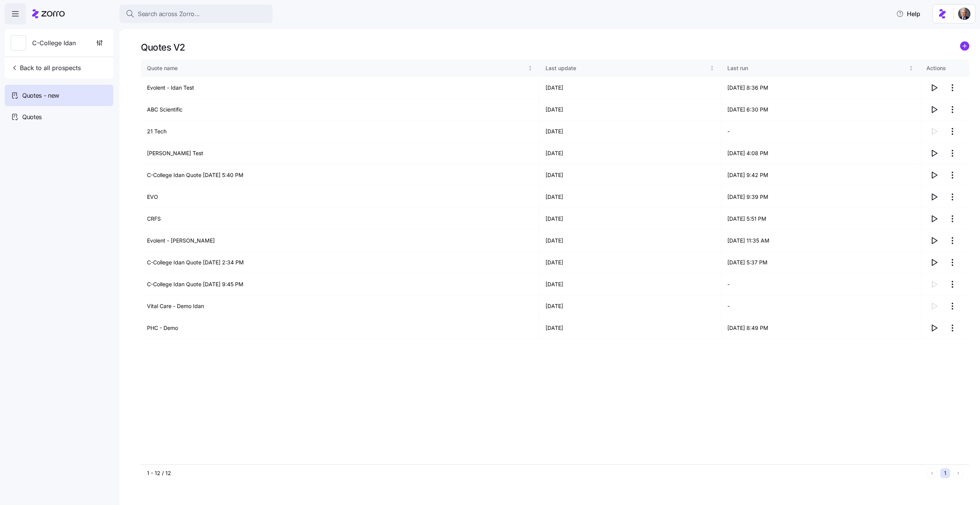 The height and width of the screenshot is (505, 980). I want to click on span: Quotes, so click(32, 117).